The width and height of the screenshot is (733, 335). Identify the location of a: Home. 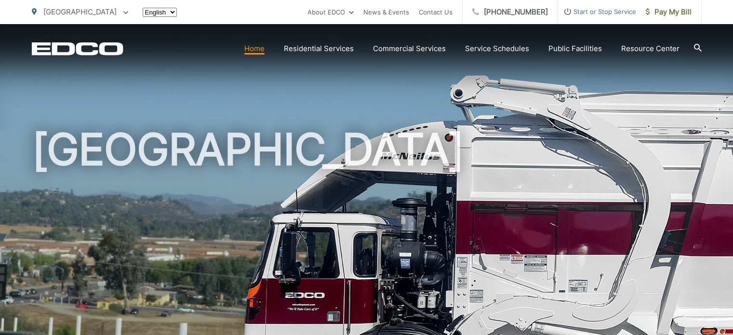
(254, 49).